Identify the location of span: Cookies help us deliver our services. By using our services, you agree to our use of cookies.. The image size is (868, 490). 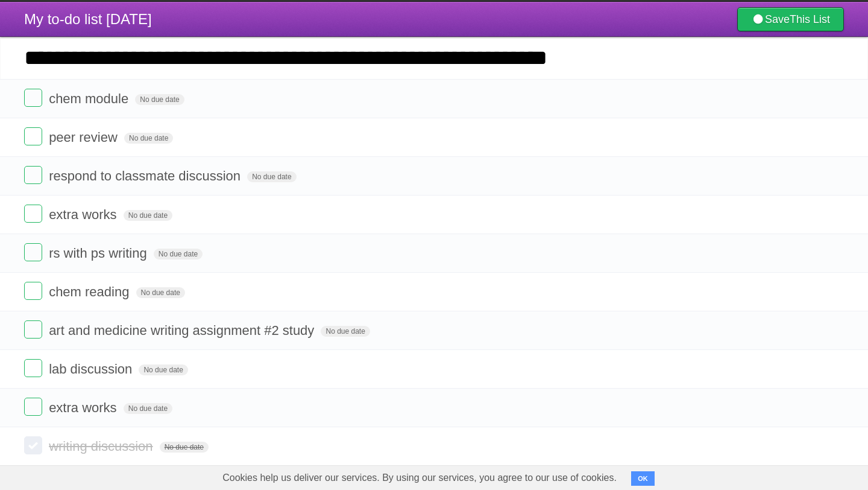
(420, 478).